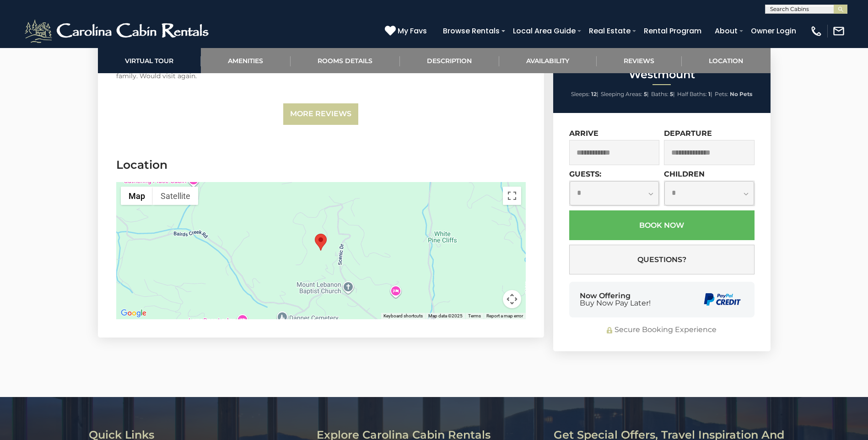 Image resolution: width=868 pixels, height=440 pixels. I want to click on a: Browse Rentals, so click(471, 31).